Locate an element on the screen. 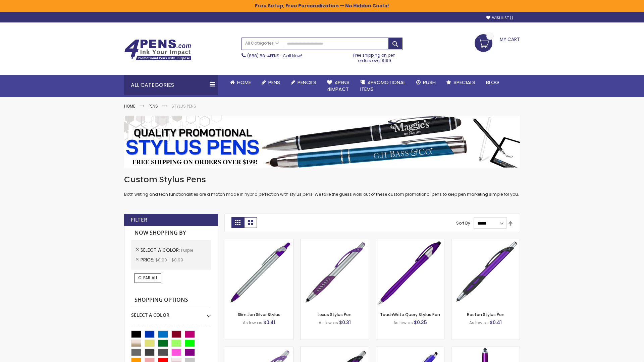 This screenshot has width=644, height=362. img: Lexus Stylus Pen-Purple is located at coordinates (334, 273).